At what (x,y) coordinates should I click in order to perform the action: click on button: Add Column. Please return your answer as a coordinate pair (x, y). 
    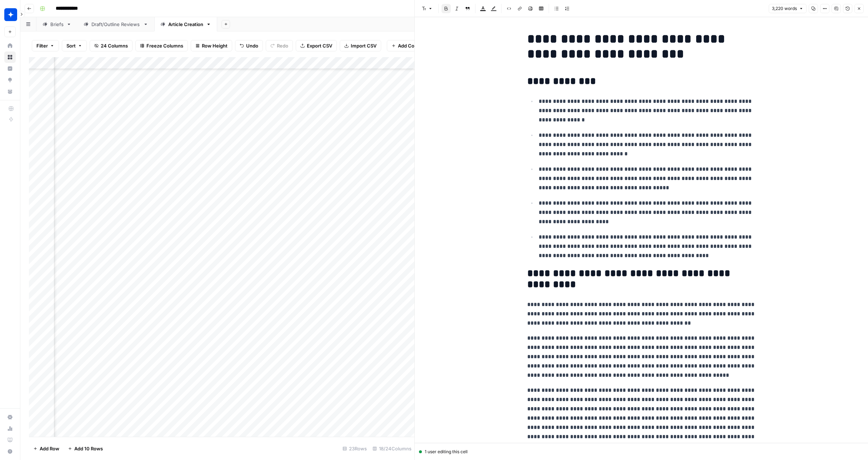
    Looking at the image, I should click on (408, 46).